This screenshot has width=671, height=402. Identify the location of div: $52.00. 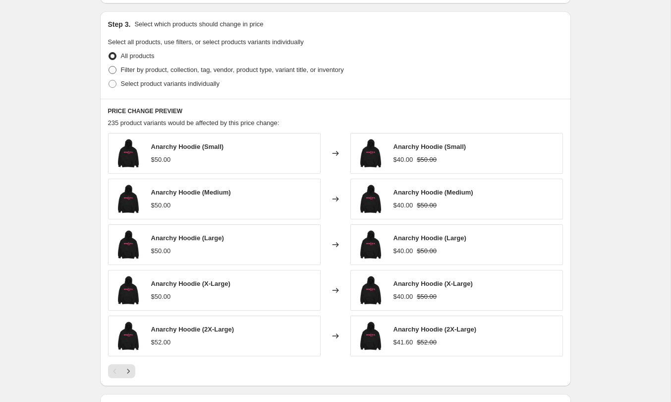
(161, 342).